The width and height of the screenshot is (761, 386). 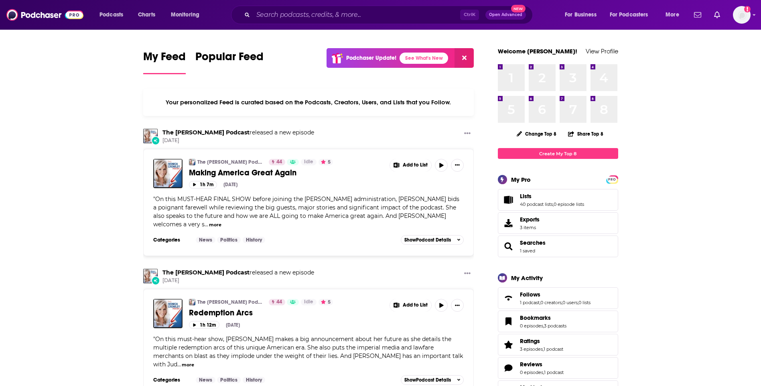 I want to click on a: 3 episodes, so click(x=531, y=349).